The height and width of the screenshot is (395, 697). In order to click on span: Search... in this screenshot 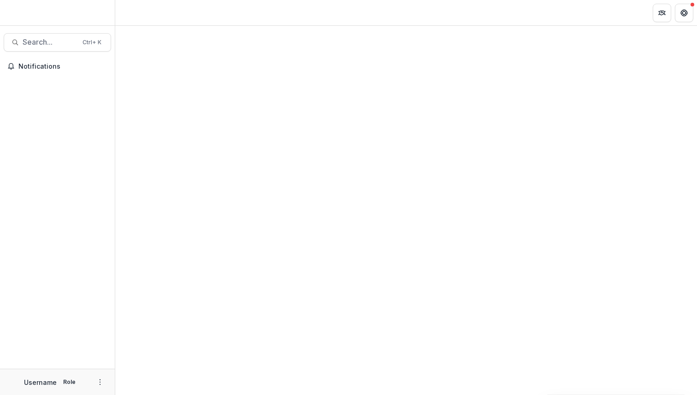, I will do `click(50, 42)`.